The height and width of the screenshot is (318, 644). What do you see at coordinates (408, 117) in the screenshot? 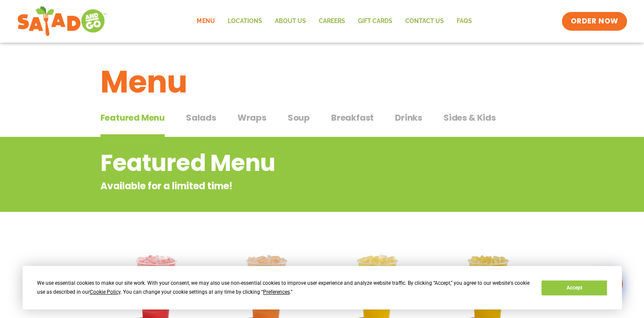
I see `span: Drinks` at bounding box center [408, 117].